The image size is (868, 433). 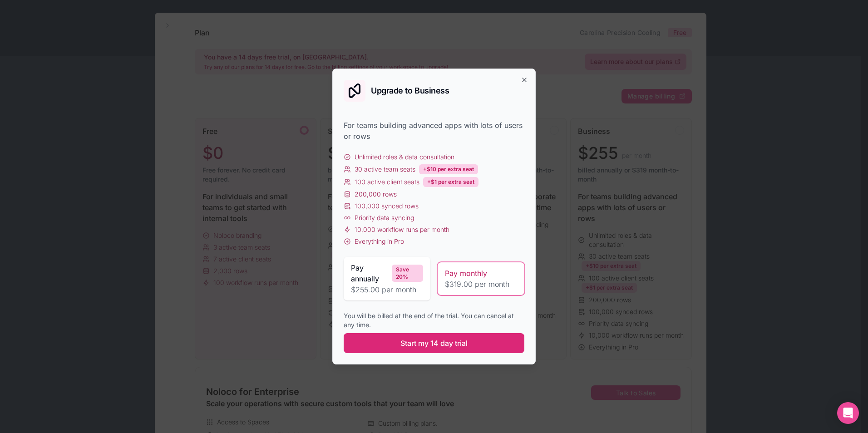 I want to click on span: 100 active client seats, so click(x=387, y=182).